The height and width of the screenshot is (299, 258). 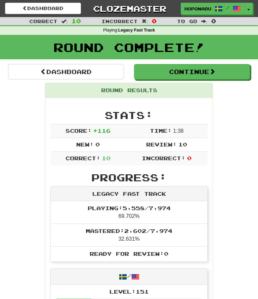 I want to click on span: Correct, so click(x=43, y=21).